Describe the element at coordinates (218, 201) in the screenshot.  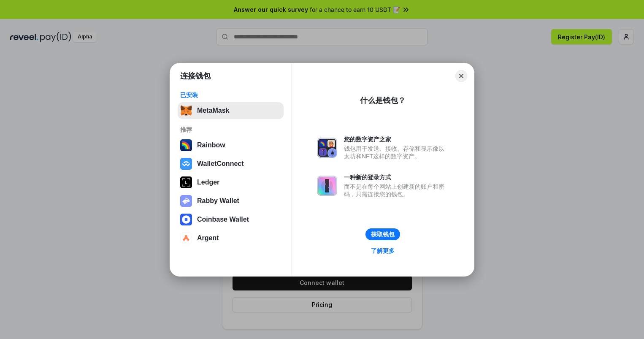
I see `div: Rabby Wallet` at that location.